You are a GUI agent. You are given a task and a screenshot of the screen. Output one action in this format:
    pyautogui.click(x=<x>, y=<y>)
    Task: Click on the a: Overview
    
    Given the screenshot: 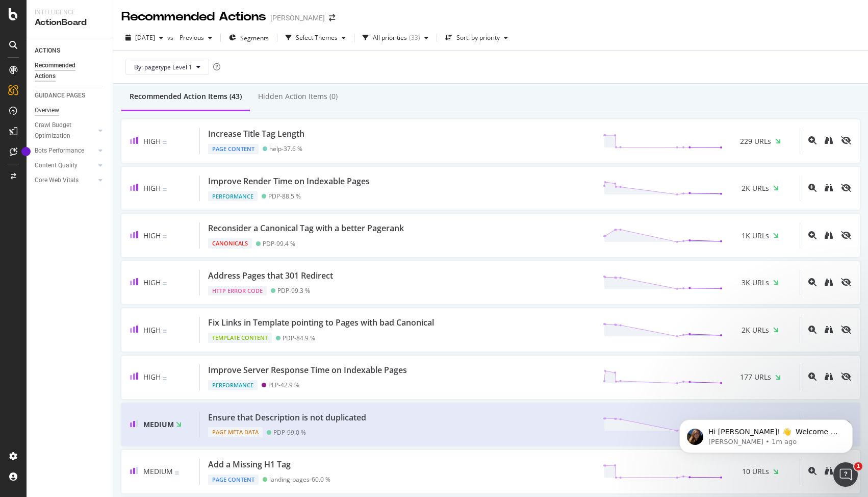 What is the action you would take?
    pyautogui.click(x=70, y=110)
    